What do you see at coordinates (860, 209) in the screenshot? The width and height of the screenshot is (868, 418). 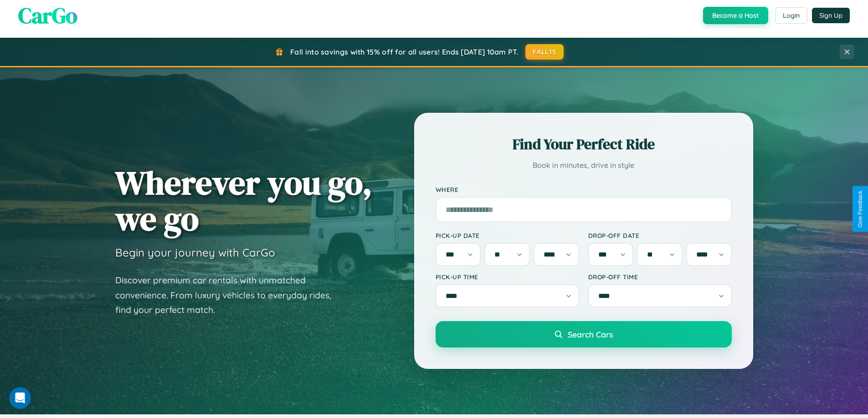 I see `div: Give Feedback` at bounding box center [860, 209].